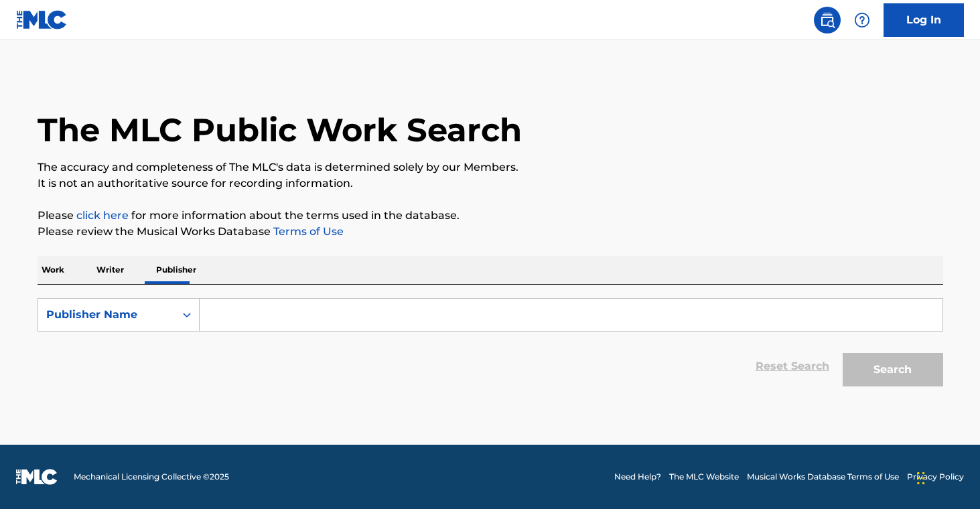 The height and width of the screenshot is (509, 980). I want to click on img: MLC Logo, so click(41, 20).